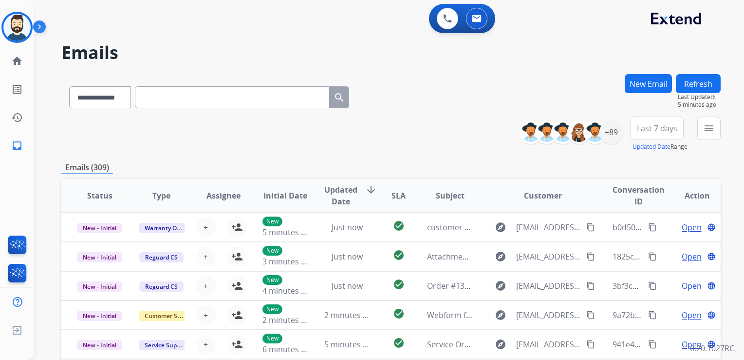 The image size is (744, 360). What do you see at coordinates (639, 195) in the screenshot?
I see `span: Conversation ID` at bounding box center [639, 195].